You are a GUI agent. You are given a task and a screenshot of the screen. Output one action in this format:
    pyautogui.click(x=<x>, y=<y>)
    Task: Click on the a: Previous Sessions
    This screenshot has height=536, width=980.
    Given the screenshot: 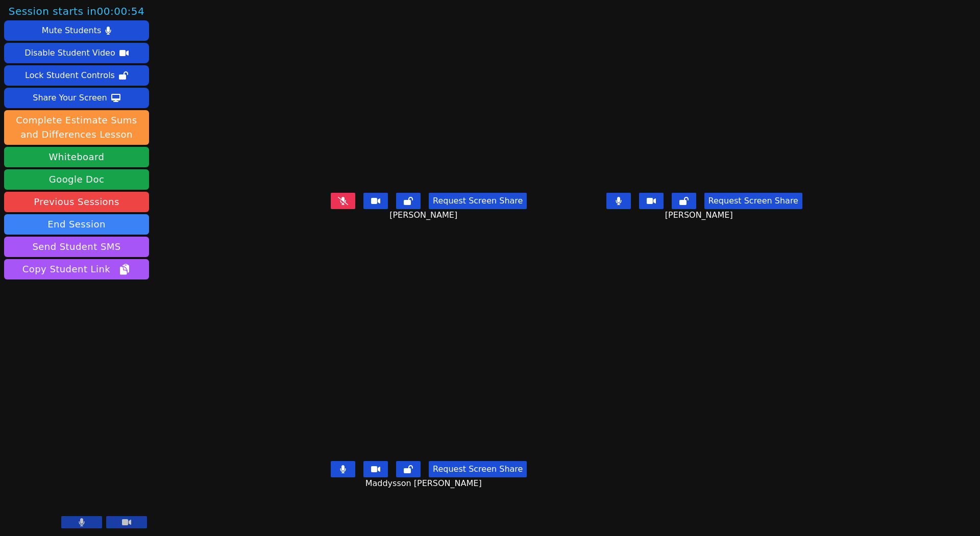 What is the action you would take?
    pyautogui.click(x=77, y=202)
    